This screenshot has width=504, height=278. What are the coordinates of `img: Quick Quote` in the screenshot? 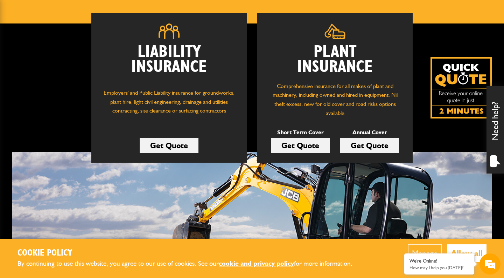 It's located at (461, 88).